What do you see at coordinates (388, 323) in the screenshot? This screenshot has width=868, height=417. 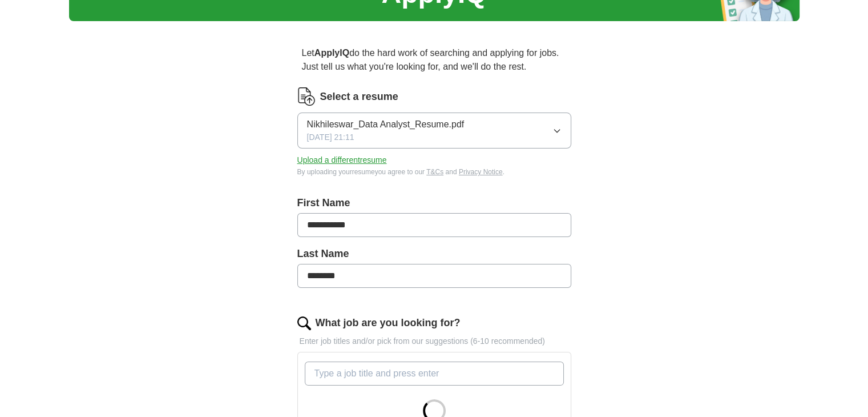 I see `label: What job are you looking for?` at bounding box center [388, 323].